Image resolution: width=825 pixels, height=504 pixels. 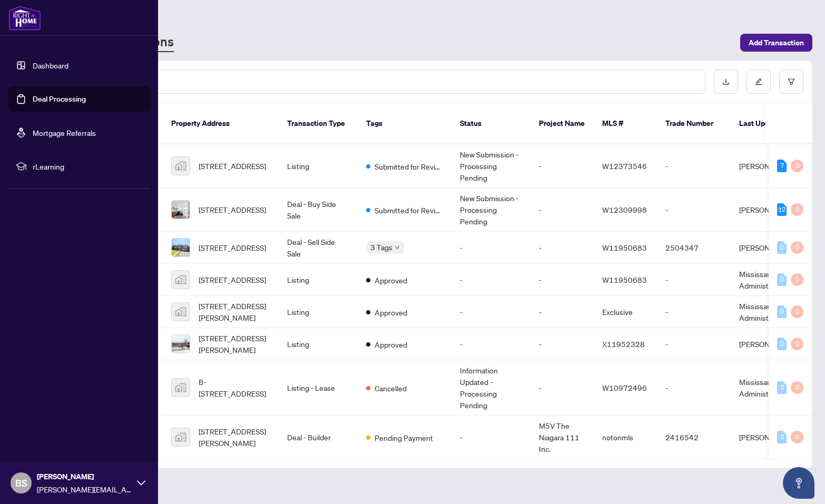 What do you see at coordinates (782, 210) in the screenshot?
I see `div: 12` at bounding box center [782, 210].